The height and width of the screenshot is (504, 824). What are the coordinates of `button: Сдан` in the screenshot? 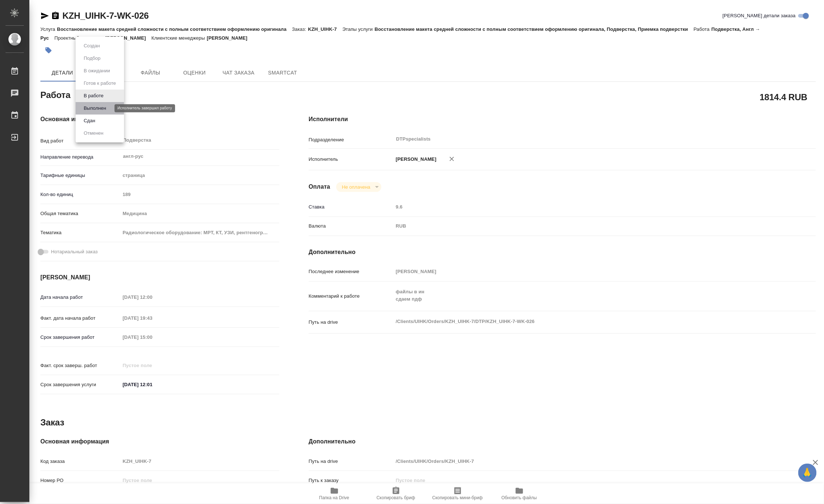 It's located at (90, 121).